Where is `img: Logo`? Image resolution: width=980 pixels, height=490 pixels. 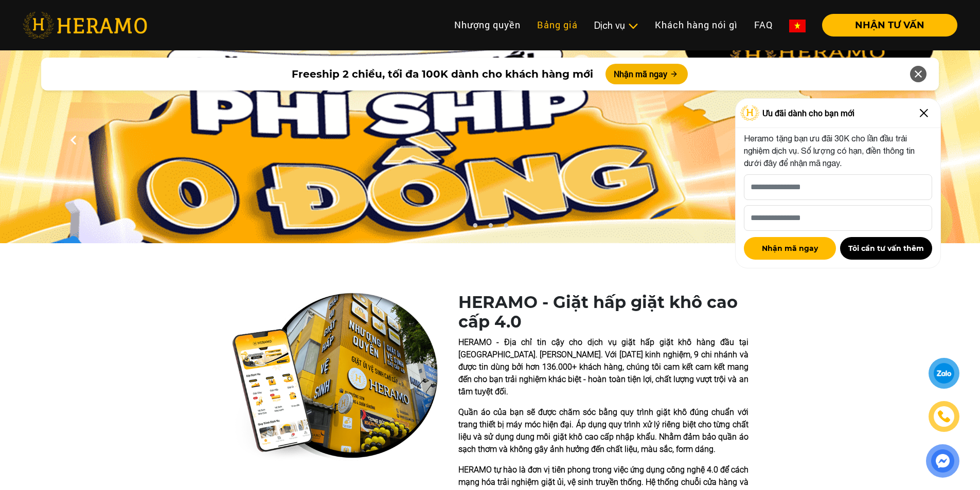 img: Logo is located at coordinates (749, 113).